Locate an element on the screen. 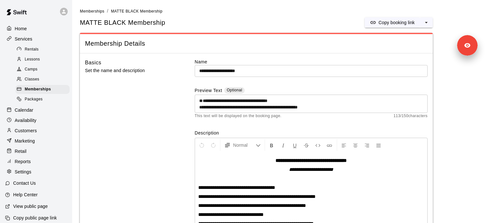 The width and height of the screenshot is (485, 223). p: Services is located at coordinates (23, 39).